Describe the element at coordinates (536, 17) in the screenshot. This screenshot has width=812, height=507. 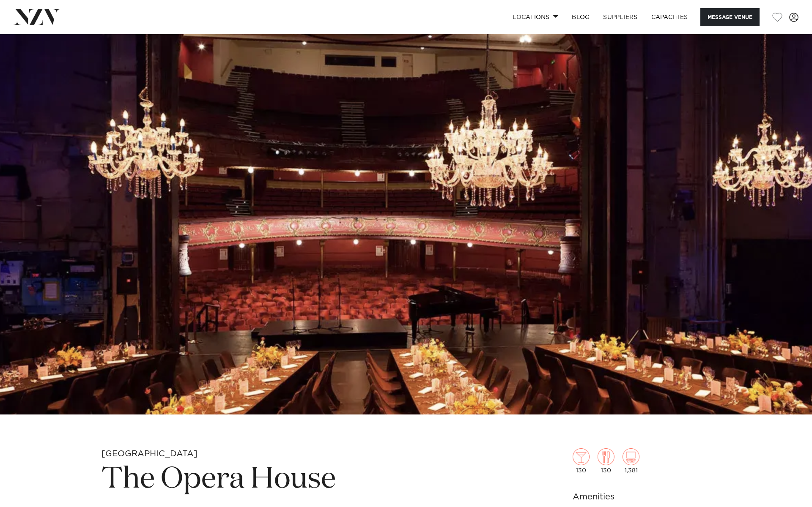
I see `a: Locations` at that location.